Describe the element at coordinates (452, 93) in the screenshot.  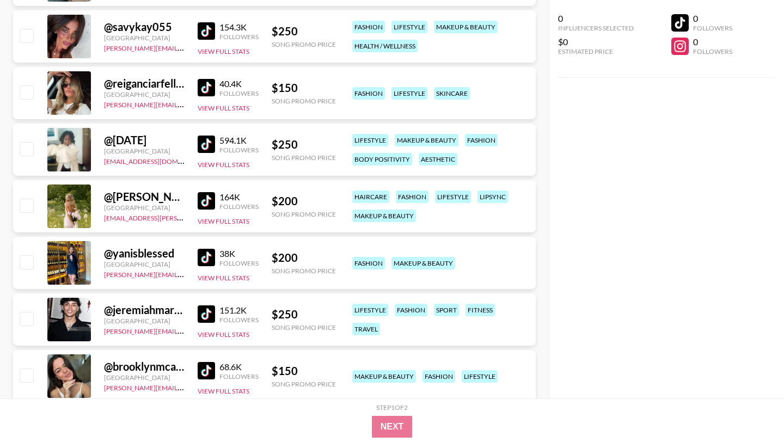
I see `div: skincare` at that location.